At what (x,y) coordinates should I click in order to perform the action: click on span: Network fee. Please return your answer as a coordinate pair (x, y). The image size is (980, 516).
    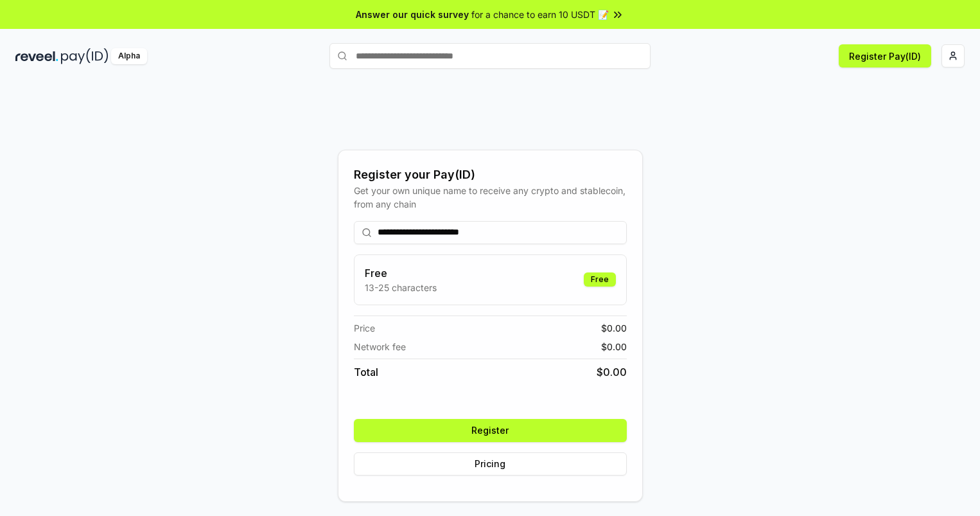
    Looking at the image, I should click on (380, 346).